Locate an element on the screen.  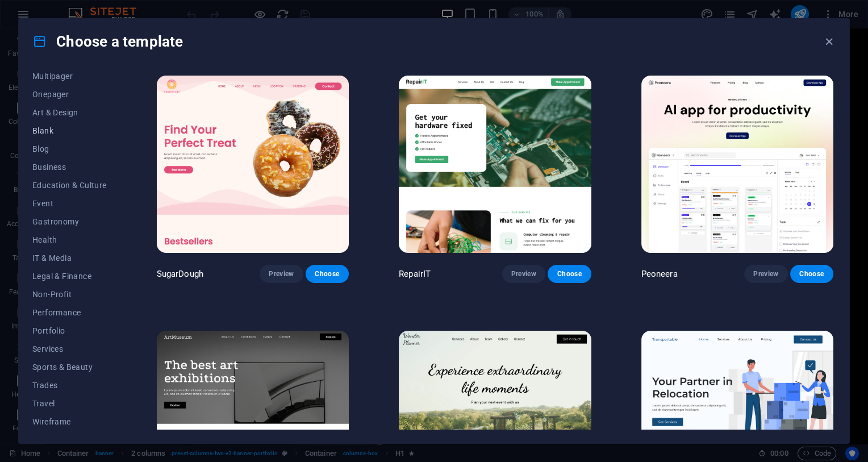
span: Business is located at coordinates (69, 167).